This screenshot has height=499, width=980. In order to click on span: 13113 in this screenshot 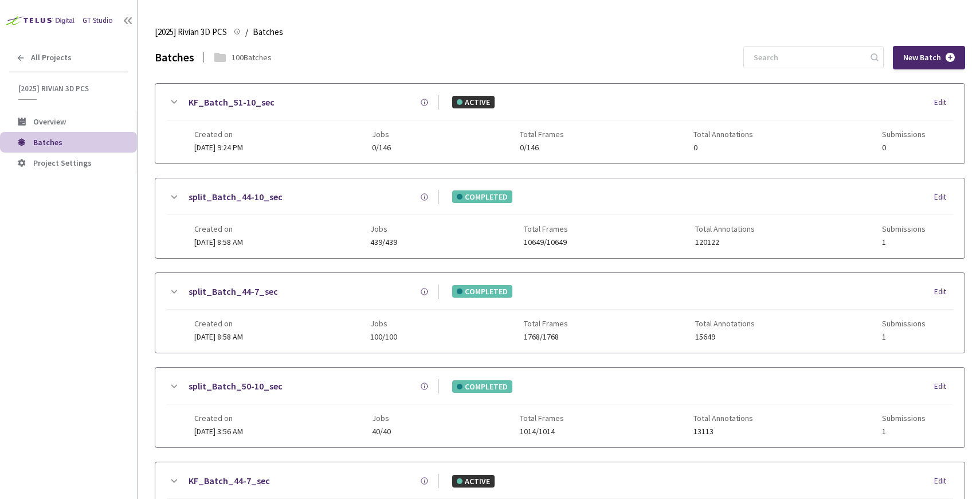, I will do `click(723, 431)`.